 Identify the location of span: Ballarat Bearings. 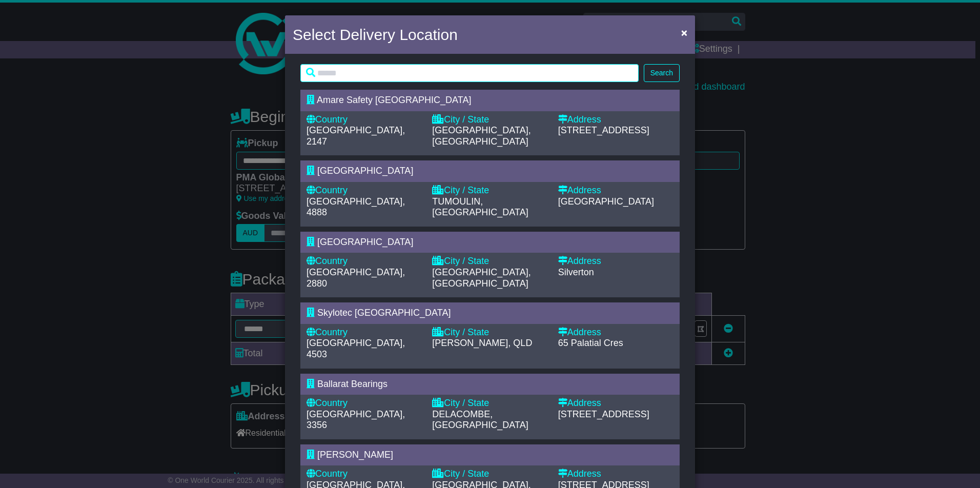
(353, 384).